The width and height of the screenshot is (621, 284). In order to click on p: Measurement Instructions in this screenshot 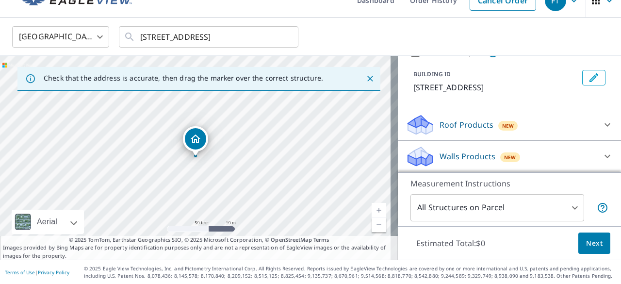, I will do `click(510, 183)`.